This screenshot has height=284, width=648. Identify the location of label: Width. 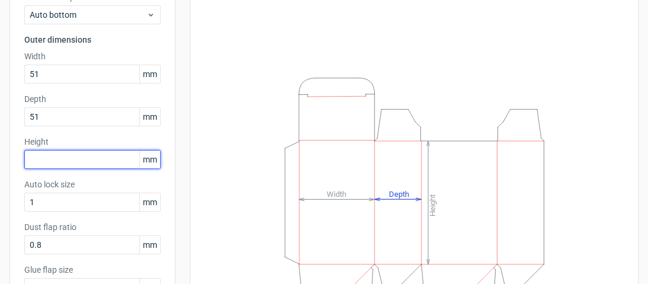
(93, 56).